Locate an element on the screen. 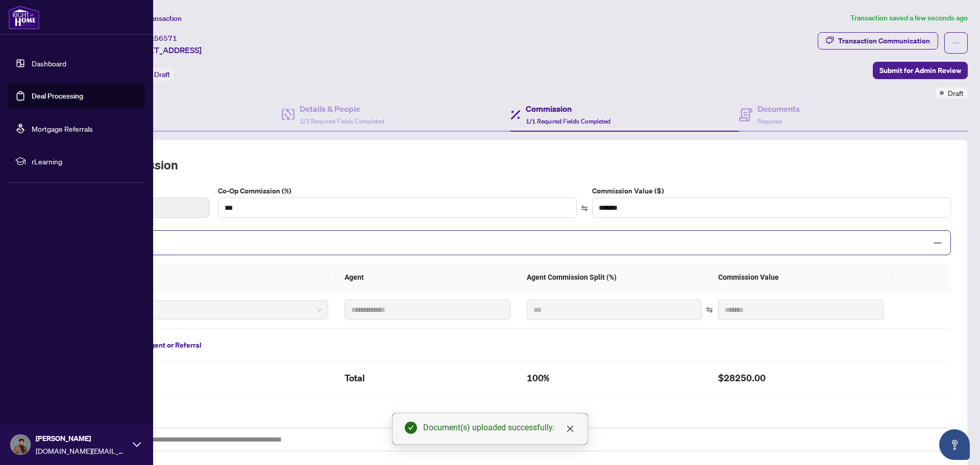 This screenshot has height=465, width=980. h2: $28250.00 is located at coordinates (801, 378).